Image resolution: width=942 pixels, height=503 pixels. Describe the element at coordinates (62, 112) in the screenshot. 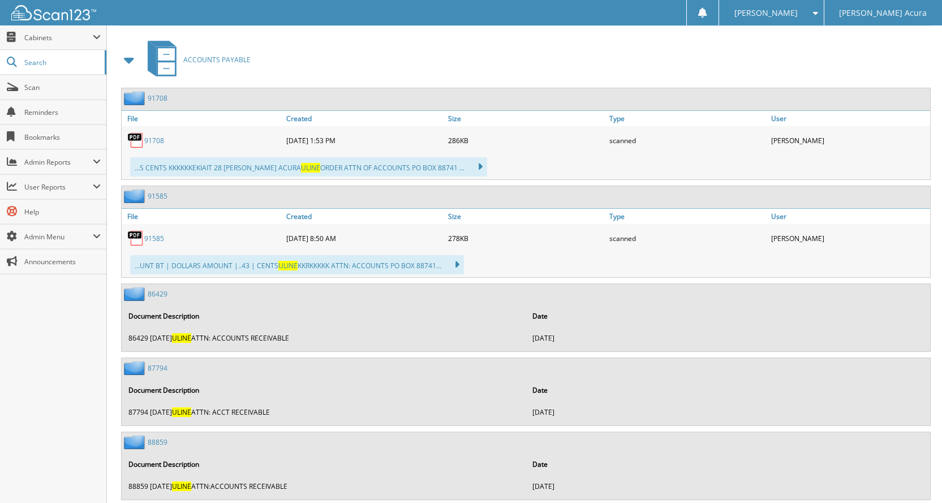

I see `span: Reminders` at that location.